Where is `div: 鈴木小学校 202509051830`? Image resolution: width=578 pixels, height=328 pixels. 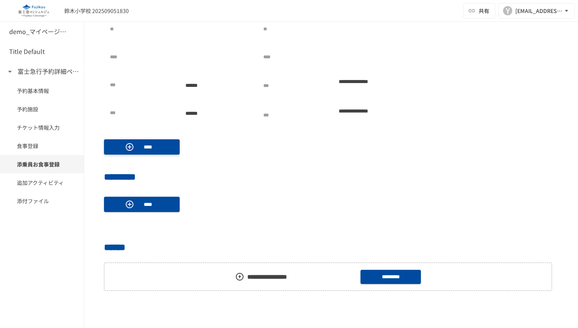 div: 鈴木小学校 202509051830 is located at coordinates (96, 11).